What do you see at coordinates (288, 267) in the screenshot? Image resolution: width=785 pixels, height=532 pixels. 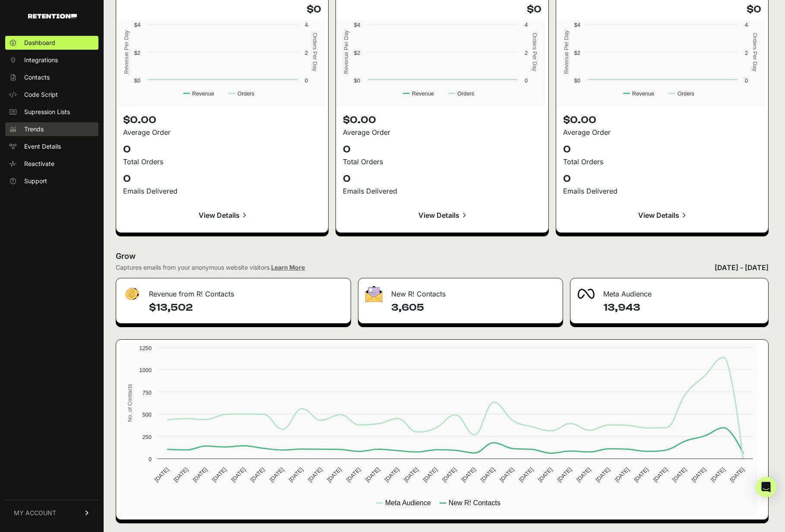 I see `a: Learn More` at bounding box center [288, 267].